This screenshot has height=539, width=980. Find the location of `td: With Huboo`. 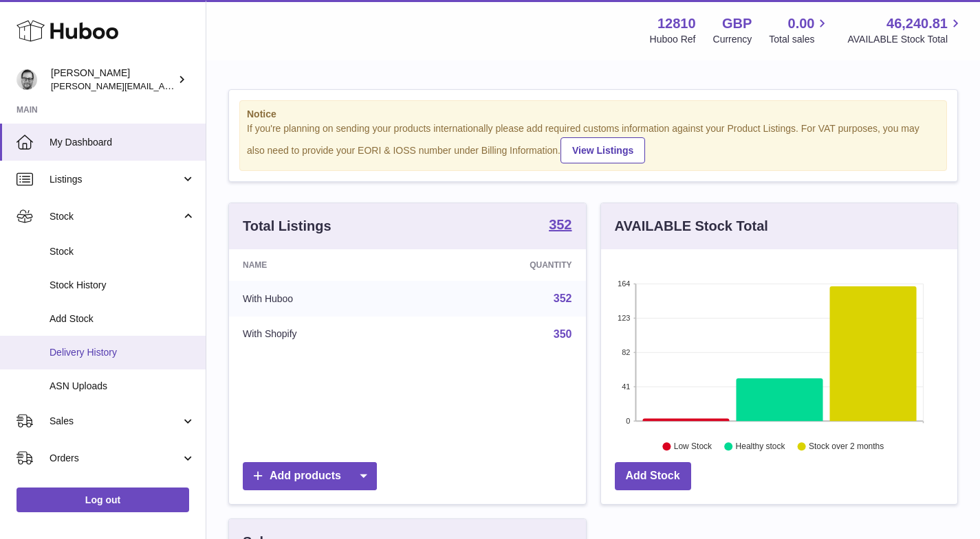

td: With Huboo is located at coordinates (325, 299).